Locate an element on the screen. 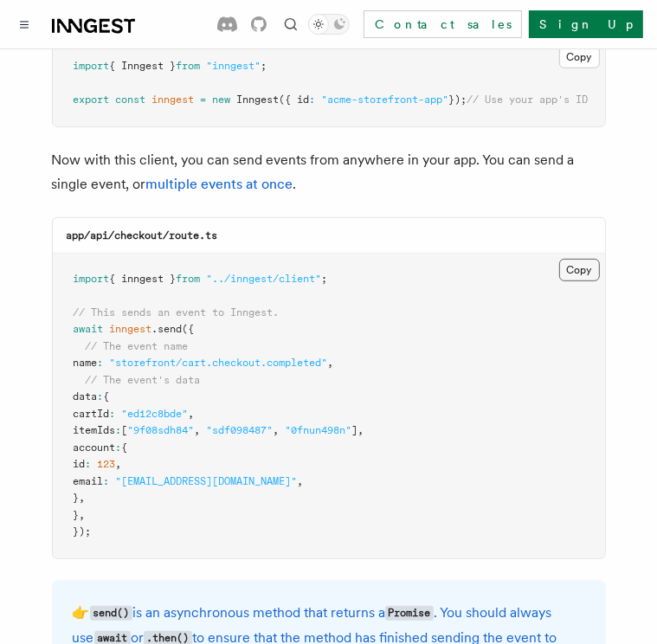  span: Inngest is located at coordinates (258, 100).